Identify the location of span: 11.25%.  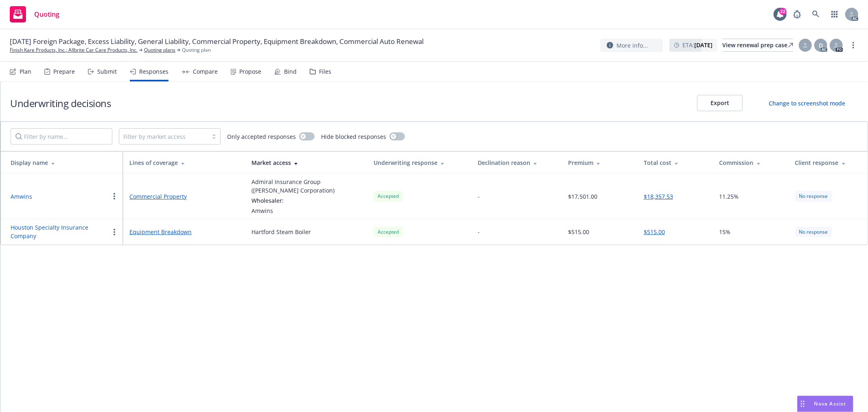
(729, 196).